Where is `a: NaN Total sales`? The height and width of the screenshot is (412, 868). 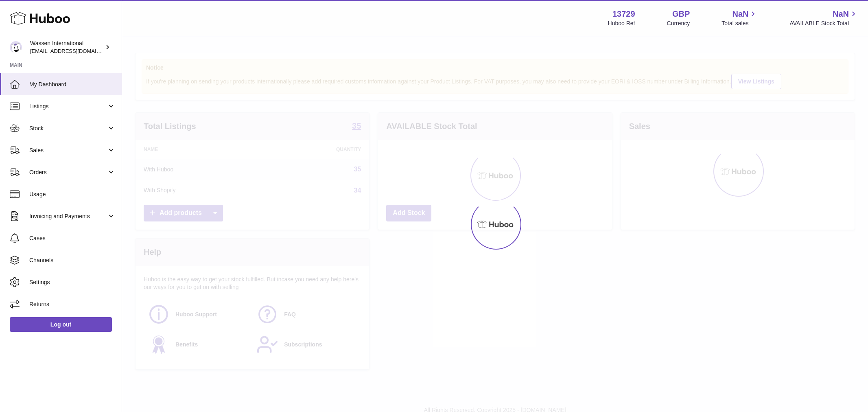
a: NaN Total sales is located at coordinates (740, 18).